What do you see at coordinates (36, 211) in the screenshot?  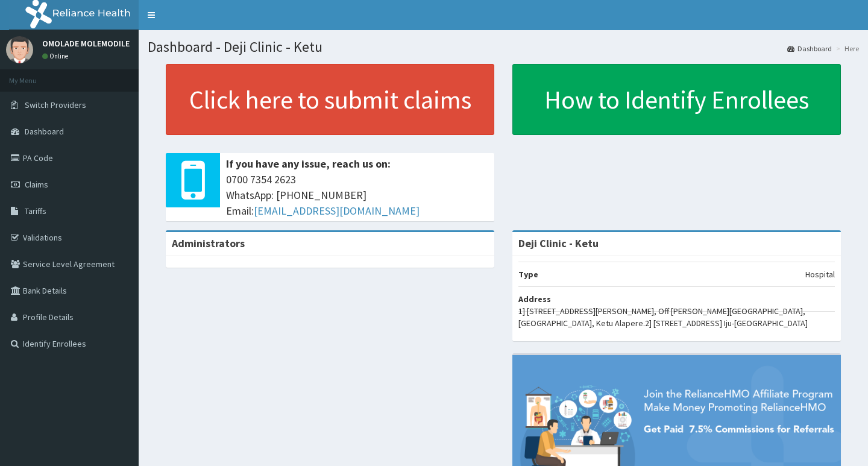 I see `span: Tariffs` at bounding box center [36, 211].